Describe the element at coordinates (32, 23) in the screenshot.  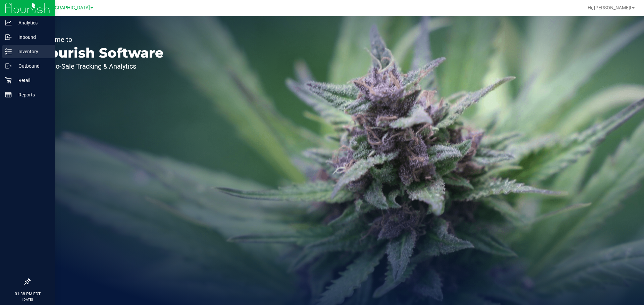
I see `p: Analytics` at that location.